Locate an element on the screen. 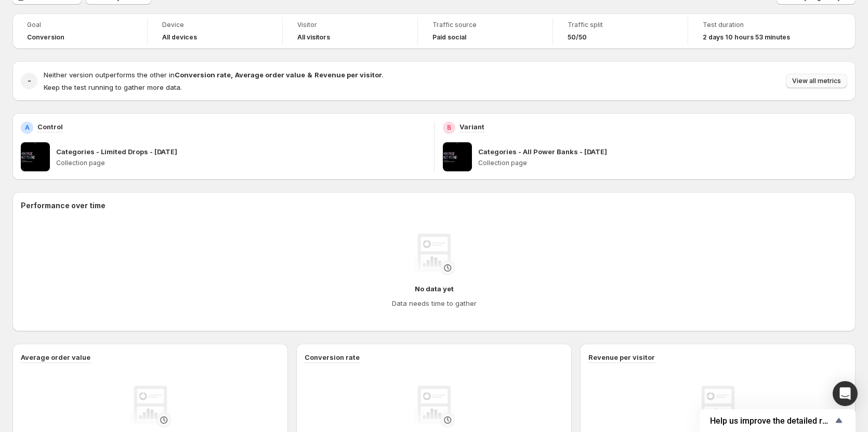 The height and width of the screenshot is (432, 868). h4: All visitors is located at coordinates (313, 38).